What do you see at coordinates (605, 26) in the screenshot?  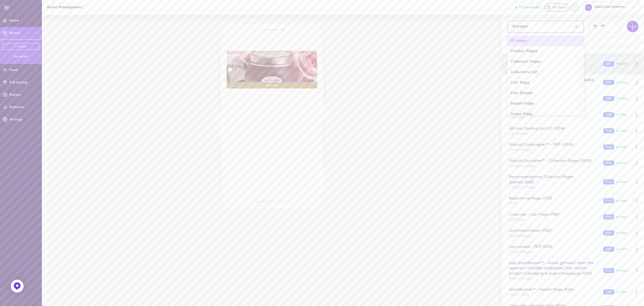 I see `button: All` at bounding box center [605, 26].